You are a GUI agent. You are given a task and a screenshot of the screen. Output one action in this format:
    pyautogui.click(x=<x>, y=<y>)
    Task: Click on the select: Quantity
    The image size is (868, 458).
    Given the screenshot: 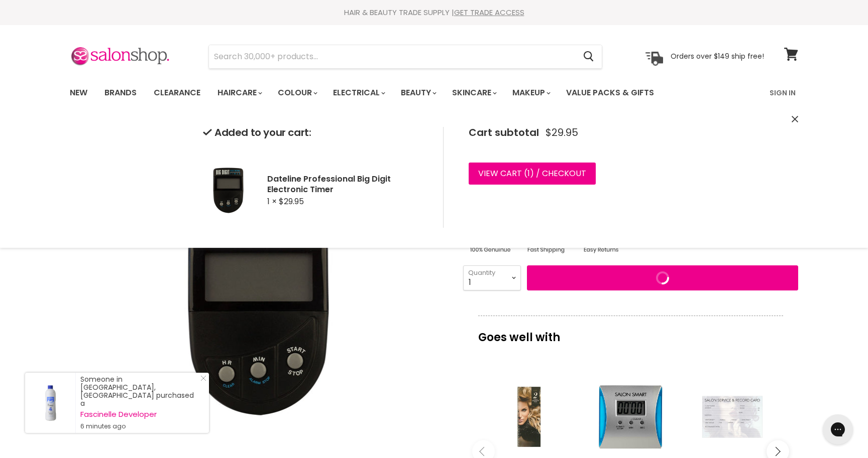 What is the action you would take?
    pyautogui.click(x=492, y=278)
    